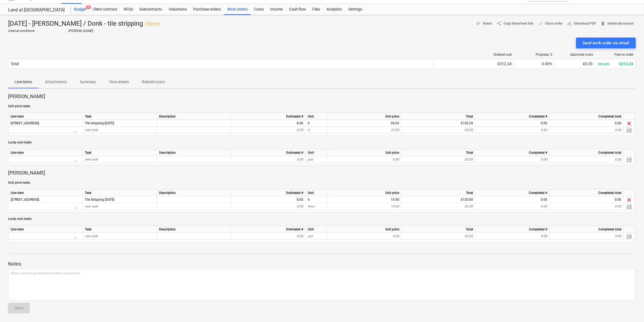 The image size is (644, 322). What do you see at coordinates (298, 9) in the screenshot?
I see `div: Cash flow` at bounding box center [298, 9].